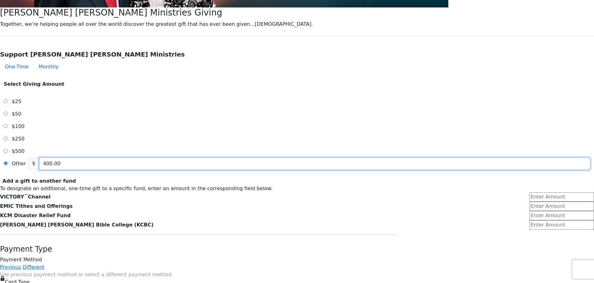 This screenshot has height=283, width=594. I want to click on input: Other Amount, so click(315, 164).